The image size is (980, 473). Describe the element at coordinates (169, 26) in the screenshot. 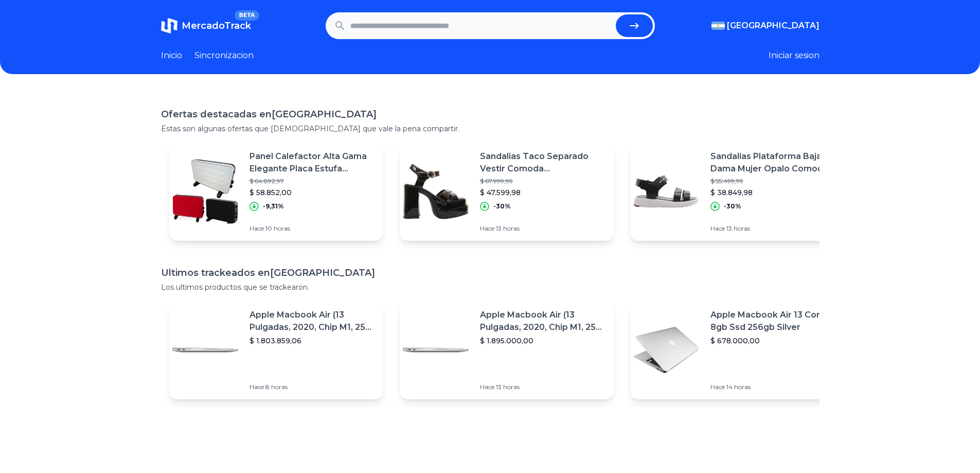

I see `img: MercadoTrack` at that location.